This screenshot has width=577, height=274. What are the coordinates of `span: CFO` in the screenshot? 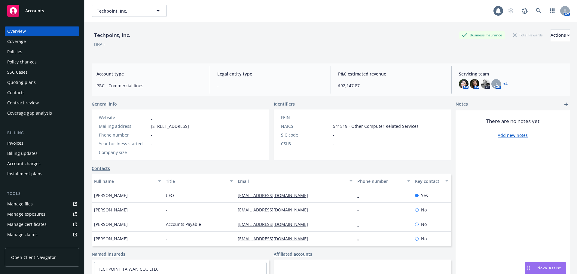 It's located at (170, 195).